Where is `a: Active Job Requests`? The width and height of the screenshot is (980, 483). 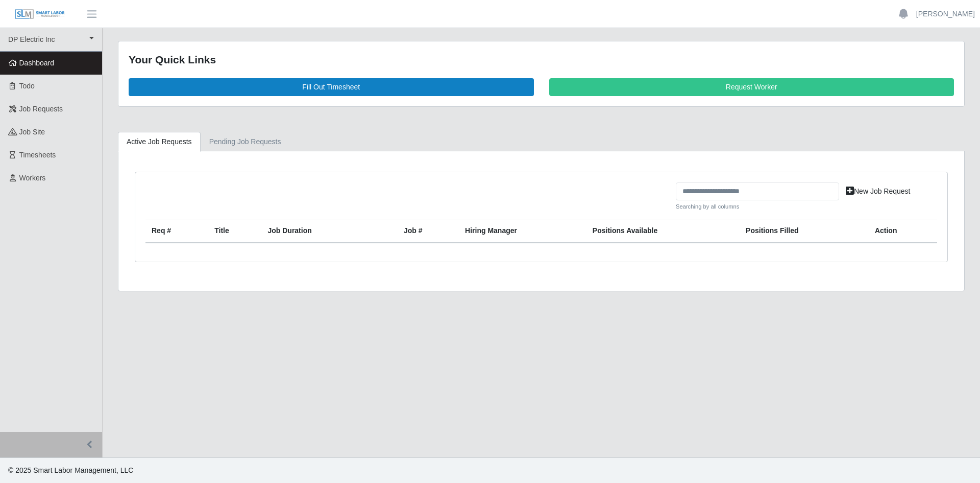
a: Active Job Requests is located at coordinates (159, 141).